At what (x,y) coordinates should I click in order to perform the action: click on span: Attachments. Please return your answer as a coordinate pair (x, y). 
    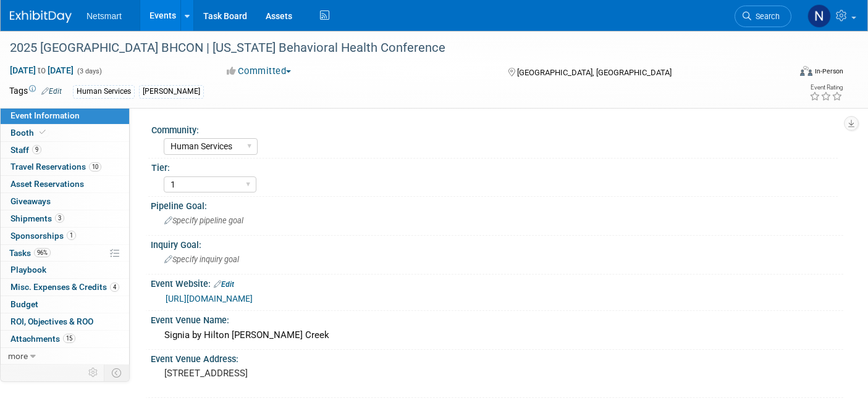
    Looking at the image, I should click on (43, 339).